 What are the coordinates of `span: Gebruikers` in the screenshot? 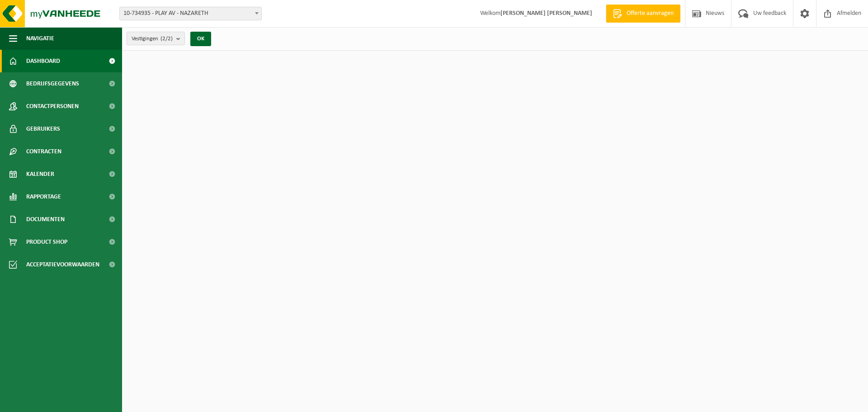 It's located at (43, 129).